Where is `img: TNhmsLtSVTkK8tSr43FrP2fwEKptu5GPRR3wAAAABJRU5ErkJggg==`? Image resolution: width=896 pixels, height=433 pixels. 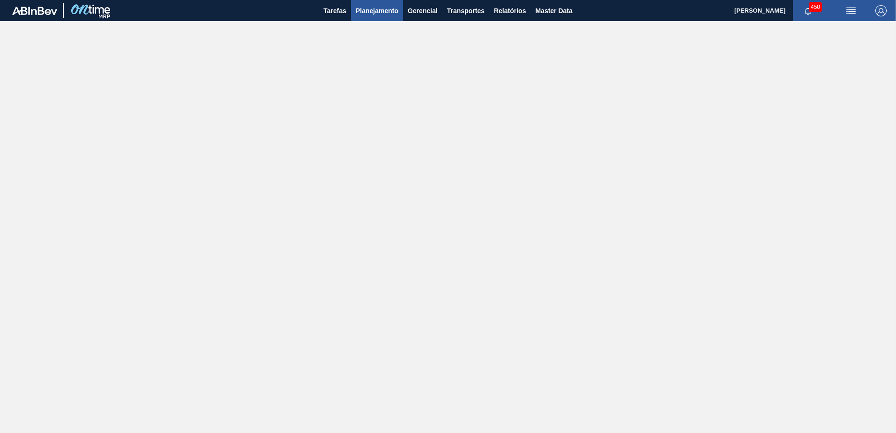 img: TNhmsLtSVTkK8tSr43FrP2fwEKptu5GPRR3wAAAABJRU5ErkJggg== is located at coordinates (35, 11).